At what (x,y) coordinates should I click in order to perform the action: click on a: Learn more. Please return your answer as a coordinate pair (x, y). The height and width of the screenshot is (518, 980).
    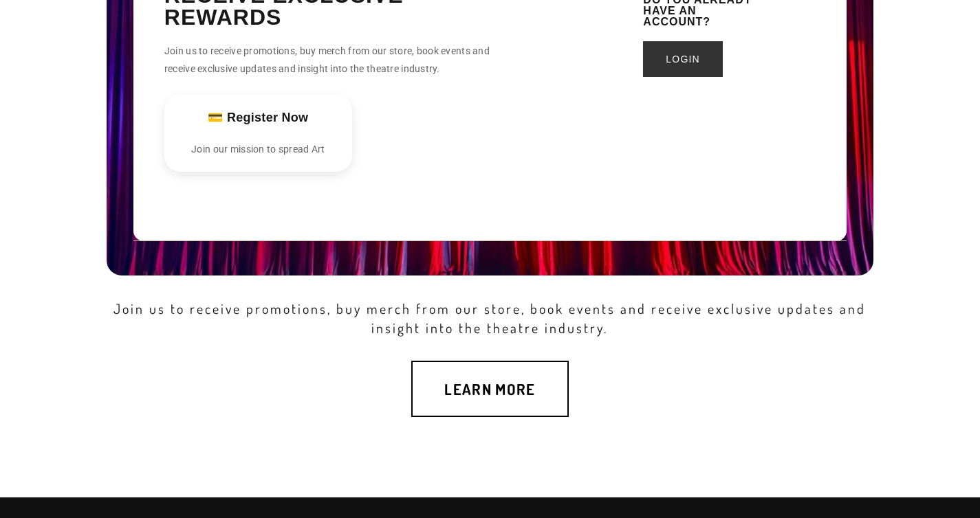
    Looking at the image, I should click on (490, 389).